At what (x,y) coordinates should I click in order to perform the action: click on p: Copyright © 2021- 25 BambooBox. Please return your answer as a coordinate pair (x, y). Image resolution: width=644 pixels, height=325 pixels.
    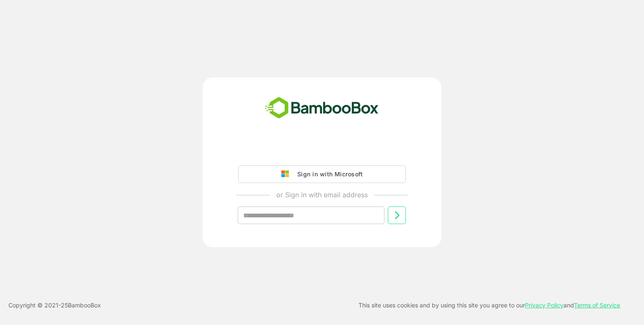
    Looking at the image, I should click on (55, 306).